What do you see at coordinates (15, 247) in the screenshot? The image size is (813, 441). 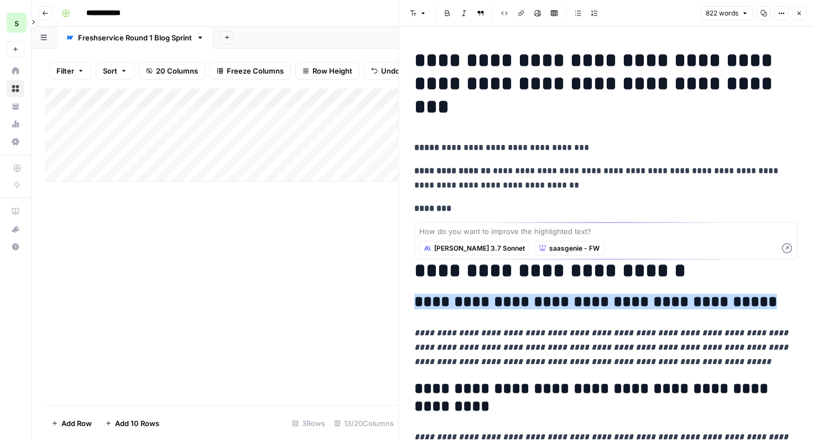 I see `button: Help + Support` at bounding box center [15, 247].